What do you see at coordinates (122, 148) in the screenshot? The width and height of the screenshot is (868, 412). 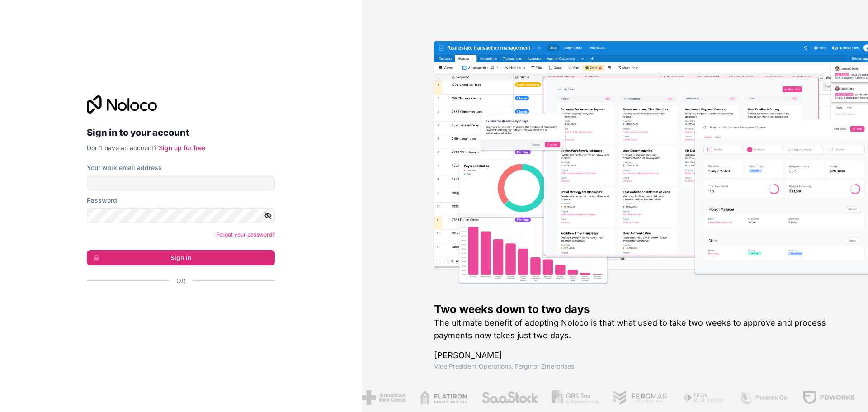 I see `span: Don't have an account?` at bounding box center [122, 148].